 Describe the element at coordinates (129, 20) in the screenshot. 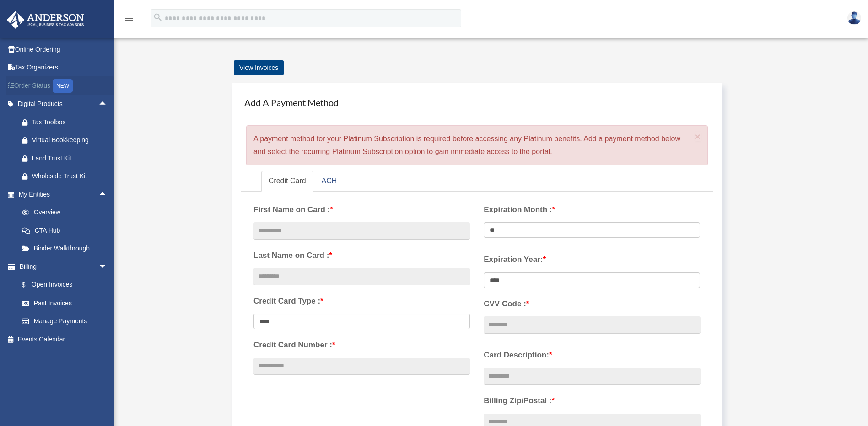

I see `a: menu` at that location.